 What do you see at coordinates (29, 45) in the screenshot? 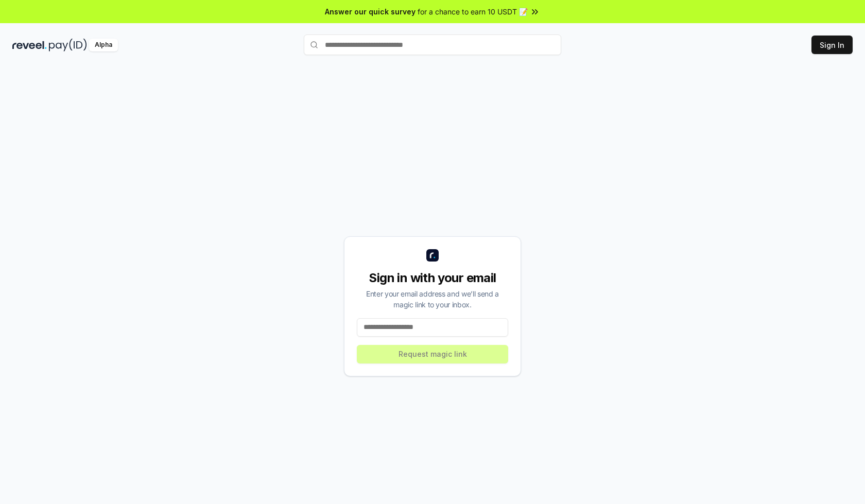
I see `img: reveel_dark` at bounding box center [29, 45].